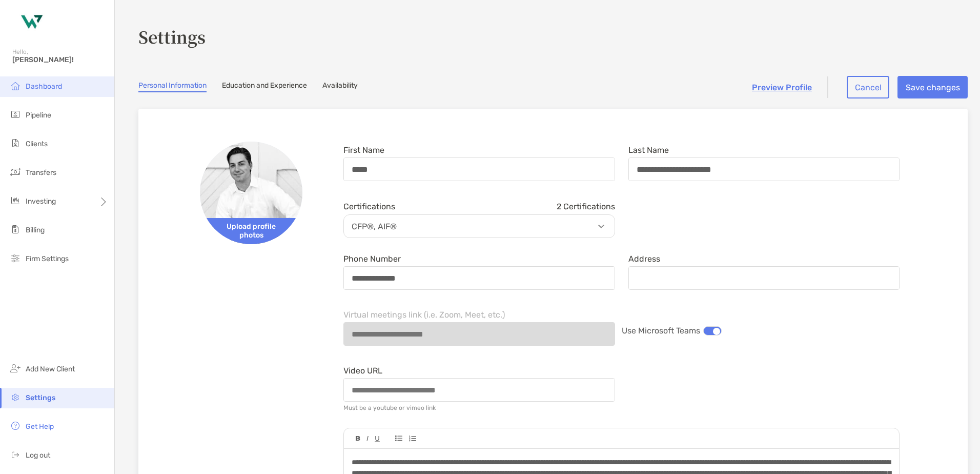 The width and height of the screenshot is (980, 474). Describe the element at coordinates (15, 368) in the screenshot. I see `img: add_new_client icon` at that location.